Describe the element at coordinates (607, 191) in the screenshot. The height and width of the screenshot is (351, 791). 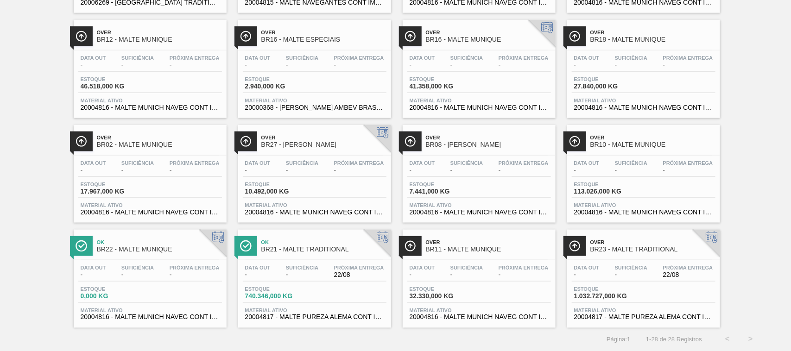
I see `span: 113.026,000 KG` at that location.